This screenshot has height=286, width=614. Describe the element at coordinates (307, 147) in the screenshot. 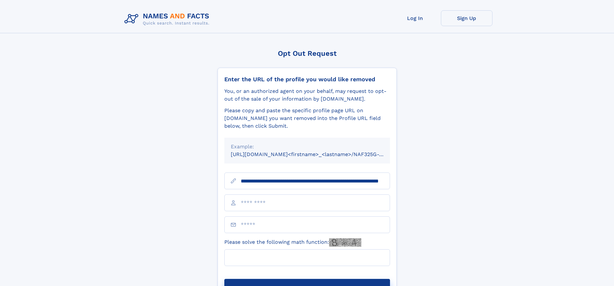

I see `div: Example:` at that location.